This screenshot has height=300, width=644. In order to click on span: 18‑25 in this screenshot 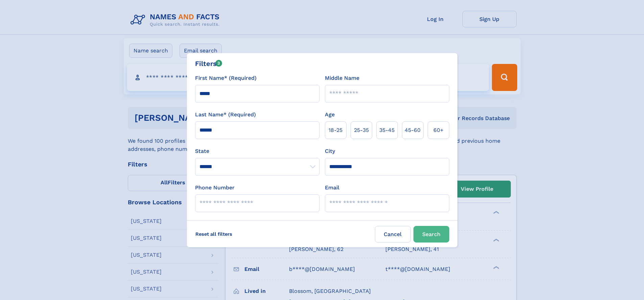, I will do `click(335, 130)`.